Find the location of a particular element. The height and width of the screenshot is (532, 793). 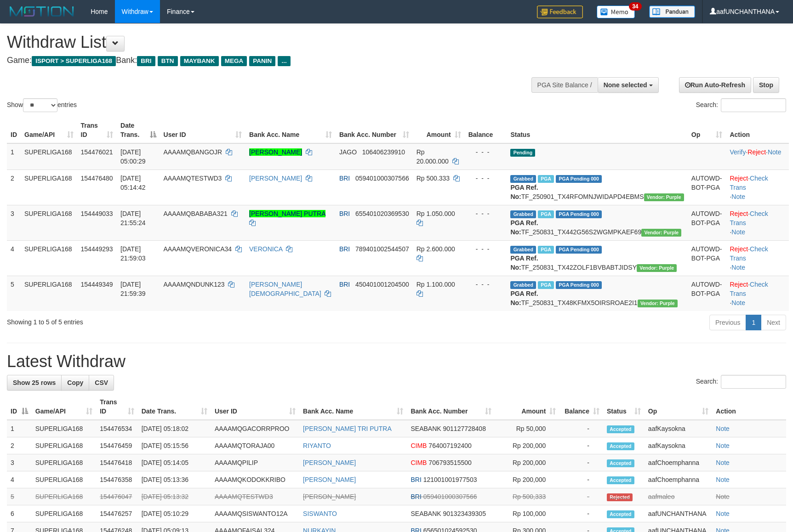

th: Op: activate to sort column ascending is located at coordinates (707, 130).